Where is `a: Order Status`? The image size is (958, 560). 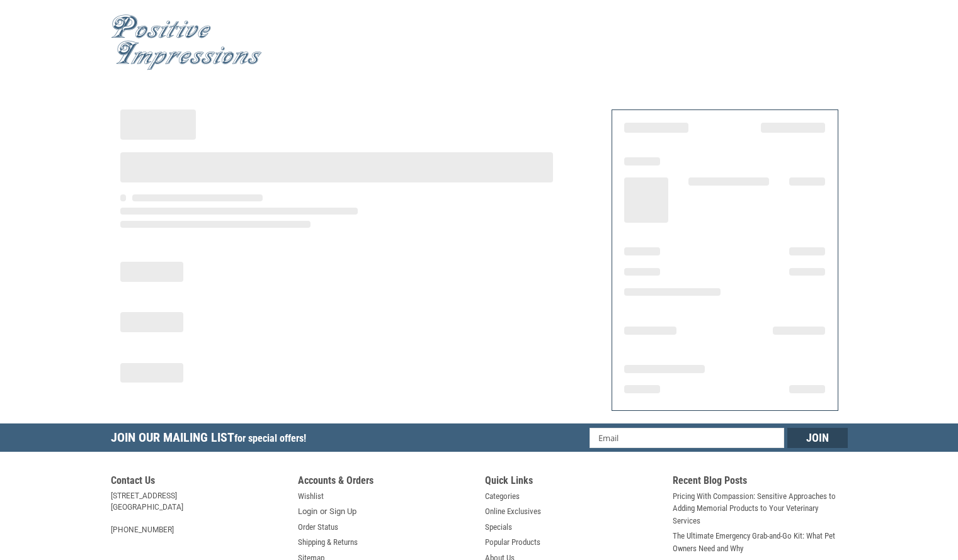 a: Order Status is located at coordinates (318, 527).